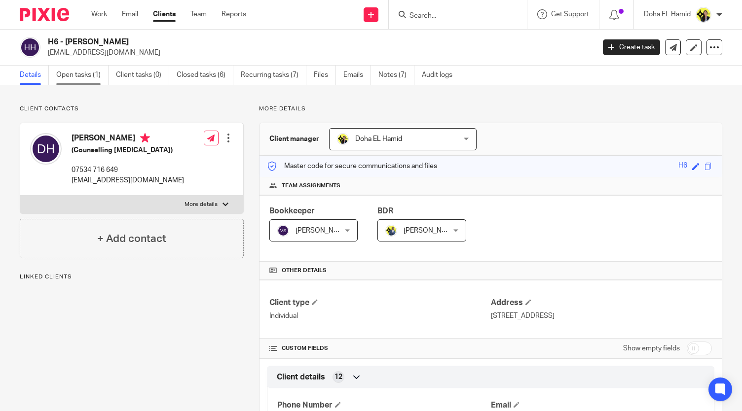 The width and height of the screenshot is (742, 411). I want to click on a: Files, so click(325, 75).